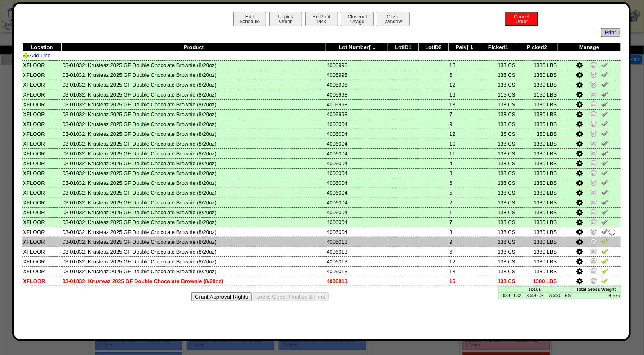 This screenshot has height=355, width=644. What do you see at coordinates (465, 193) in the screenshot?
I see `td: 5` at bounding box center [465, 193].